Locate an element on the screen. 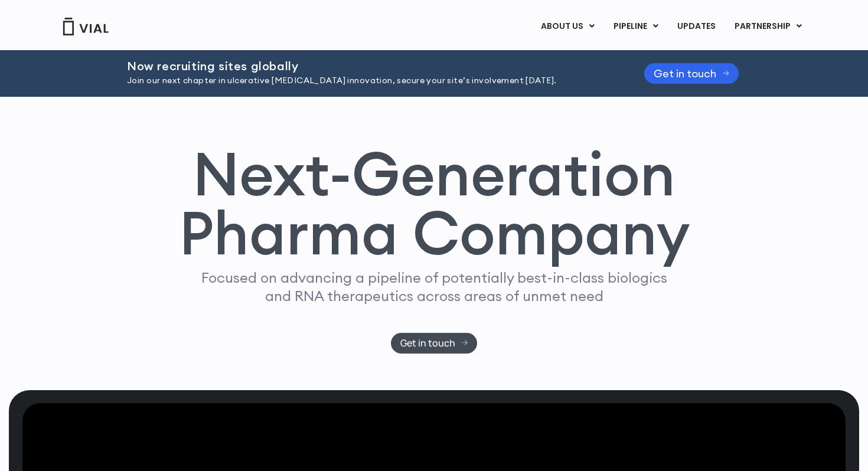  a: PARTNERSHIPMenu Toggle is located at coordinates (768, 26).